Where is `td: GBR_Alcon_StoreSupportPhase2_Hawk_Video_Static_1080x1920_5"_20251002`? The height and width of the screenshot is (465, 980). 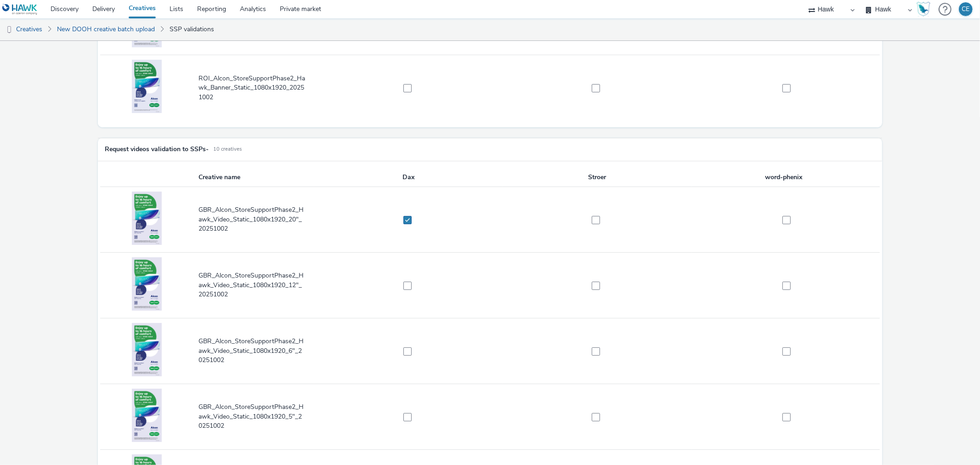 td: GBR_Alcon_StoreSupportPhase2_Hawk_Video_Static_1080x1920_5"_20251002 is located at coordinates (256, 417).